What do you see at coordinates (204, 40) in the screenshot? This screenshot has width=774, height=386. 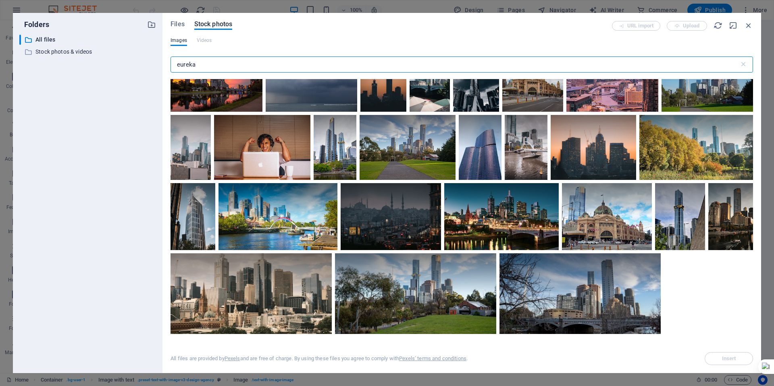 I see `span: Videos` at bounding box center [204, 40].